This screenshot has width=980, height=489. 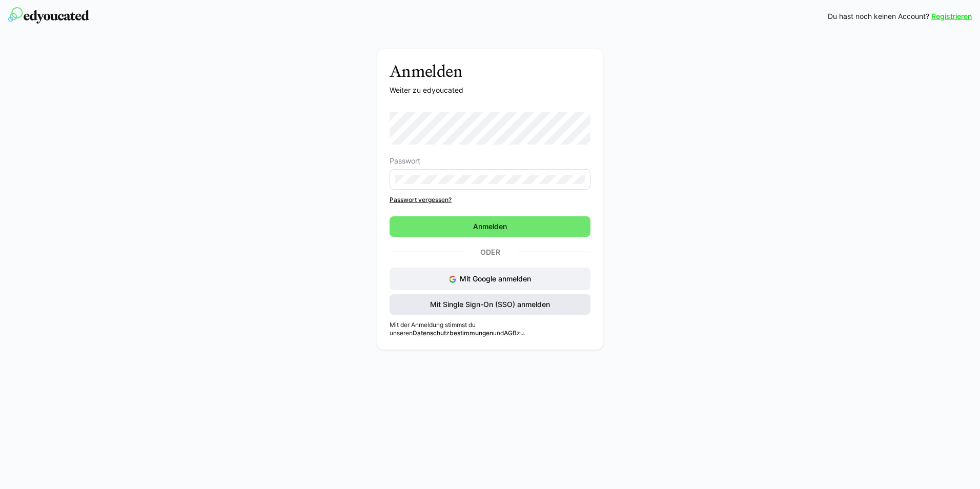 What do you see at coordinates (405, 161) in the screenshot?
I see `span: Passwort` at bounding box center [405, 161].